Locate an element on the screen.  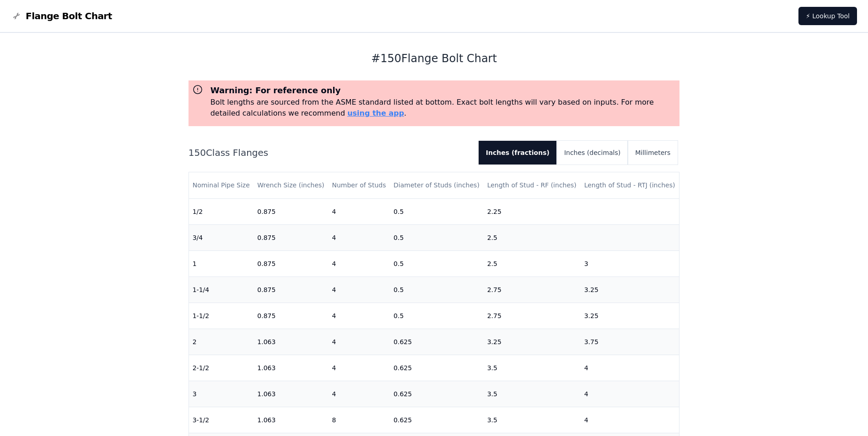
button: Inches (fractions) is located at coordinates (517, 152).